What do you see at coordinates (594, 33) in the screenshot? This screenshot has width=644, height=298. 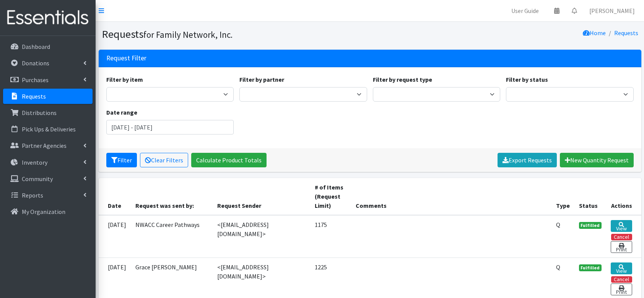 I see `a: Home` at bounding box center [594, 33].